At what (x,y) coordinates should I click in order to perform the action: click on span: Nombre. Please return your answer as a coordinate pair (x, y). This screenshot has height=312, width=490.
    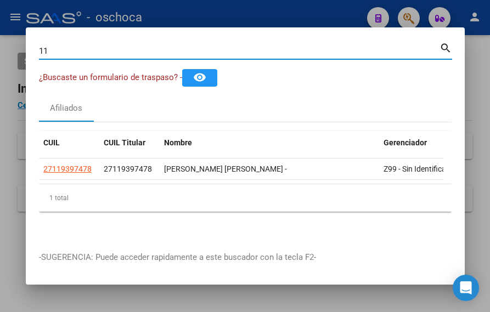
    Looking at the image, I should click on (178, 143).